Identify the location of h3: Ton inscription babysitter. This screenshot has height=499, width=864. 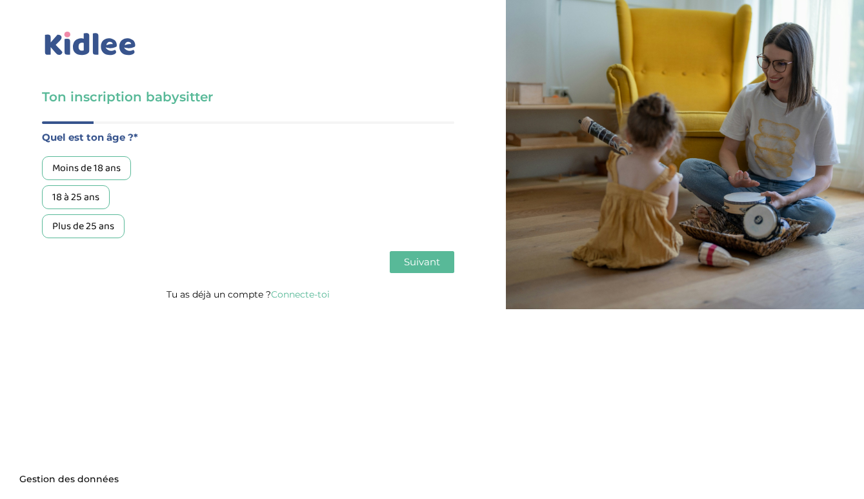
(248, 97).